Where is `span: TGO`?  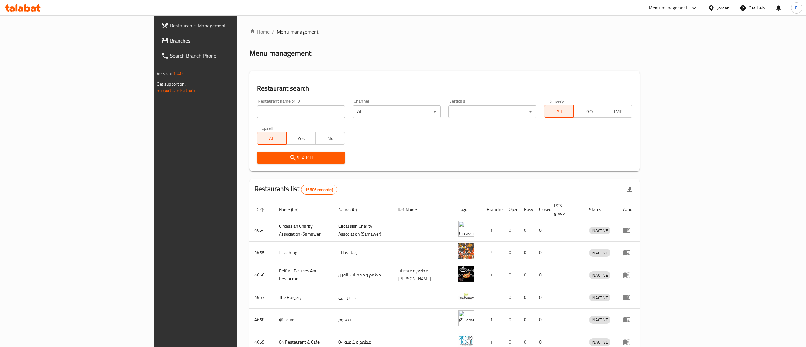 span: TGO is located at coordinates (588, 111).